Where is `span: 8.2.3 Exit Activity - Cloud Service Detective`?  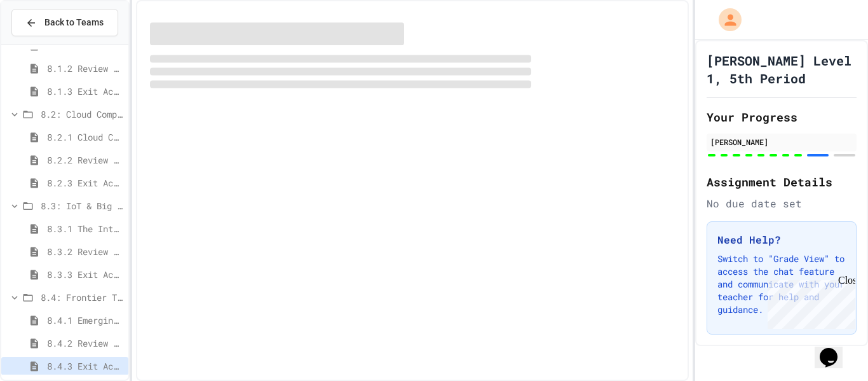 span: 8.2.3 Exit Activity - Cloud Service Detective is located at coordinates (85, 182).